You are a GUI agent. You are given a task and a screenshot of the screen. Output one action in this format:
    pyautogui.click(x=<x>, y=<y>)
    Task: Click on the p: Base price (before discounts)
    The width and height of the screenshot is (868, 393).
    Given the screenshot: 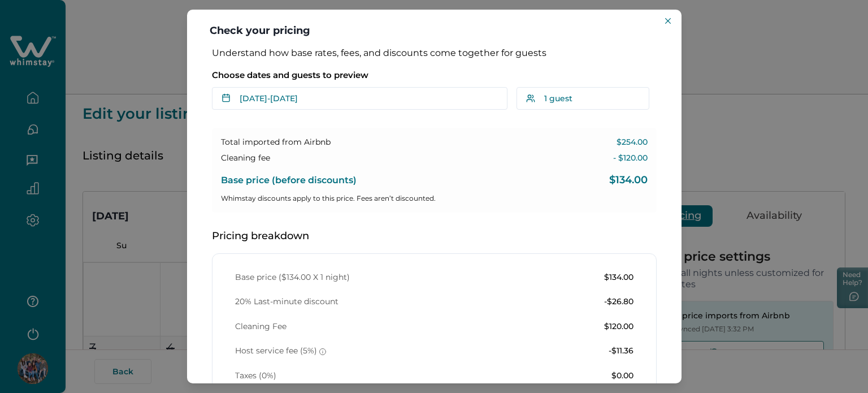 What is the action you would take?
    pyautogui.click(x=289, y=180)
    